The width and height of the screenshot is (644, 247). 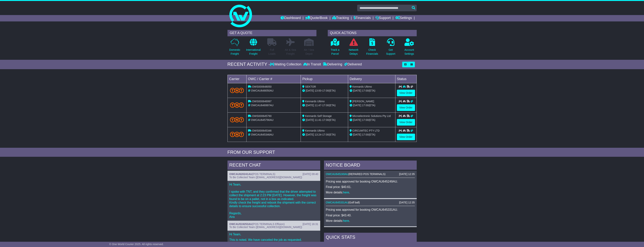 What do you see at coordinates (262, 87) in the screenshot?
I see `span: OWS000648050` at bounding box center [262, 87].